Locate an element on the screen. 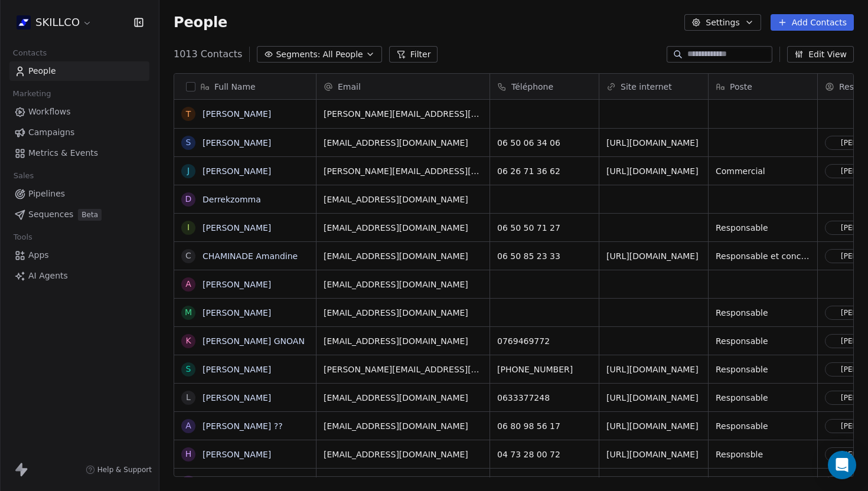  span: Commercial is located at coordinates (763, 172).